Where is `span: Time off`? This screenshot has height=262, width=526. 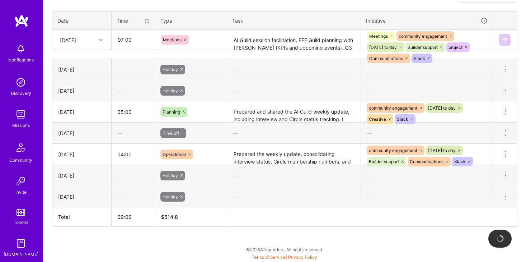
span: Time off is located at coordinates (171, 133).